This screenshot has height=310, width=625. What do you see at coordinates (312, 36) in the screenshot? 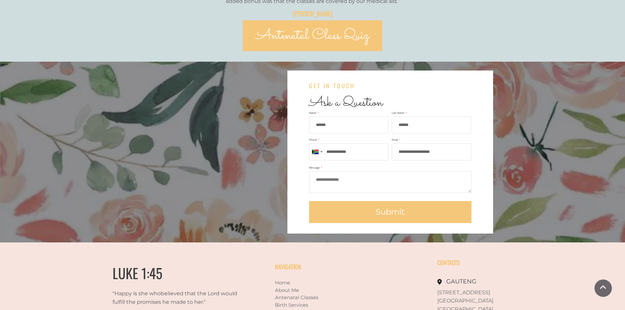
I see `span: Antenatal Class Quiz` at bounding box center [312, 36].